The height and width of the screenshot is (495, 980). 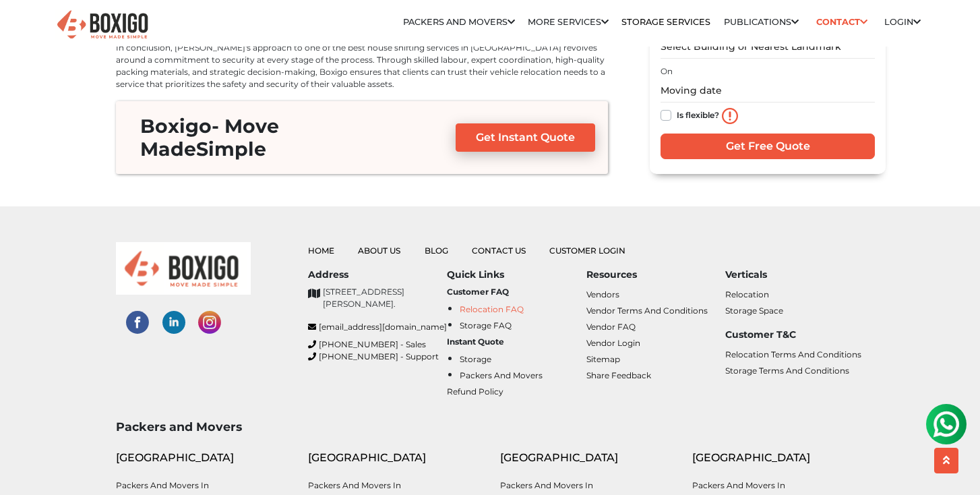 What do you see at coordinates (478, 292) in the screenshot?
I see `b: Customer FAQ` at bounding box center [478, 292].